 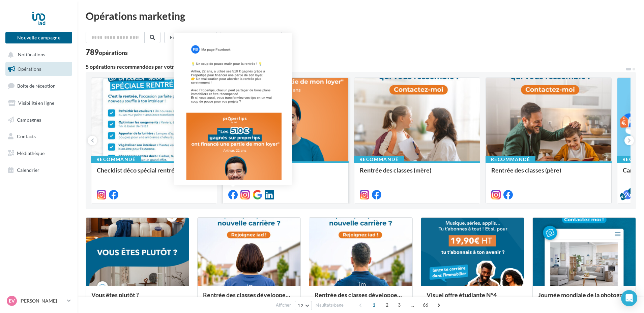 I want to click on span: résultats/page, so click(x=329, y=305).